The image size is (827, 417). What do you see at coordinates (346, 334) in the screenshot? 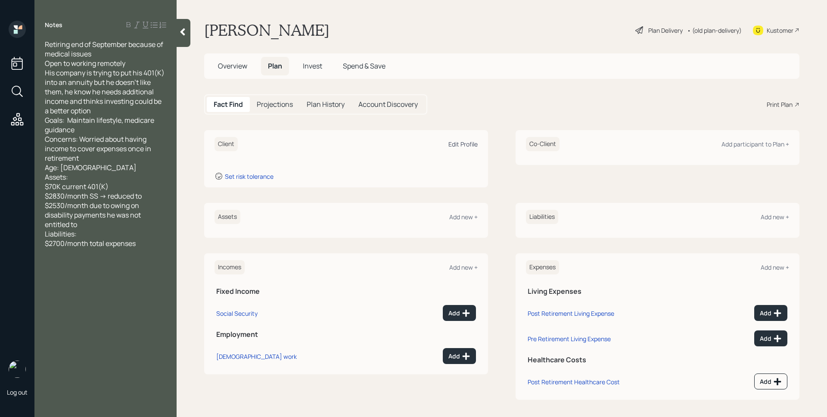
I see `h5: Employment` at bounding box center [346, 334].